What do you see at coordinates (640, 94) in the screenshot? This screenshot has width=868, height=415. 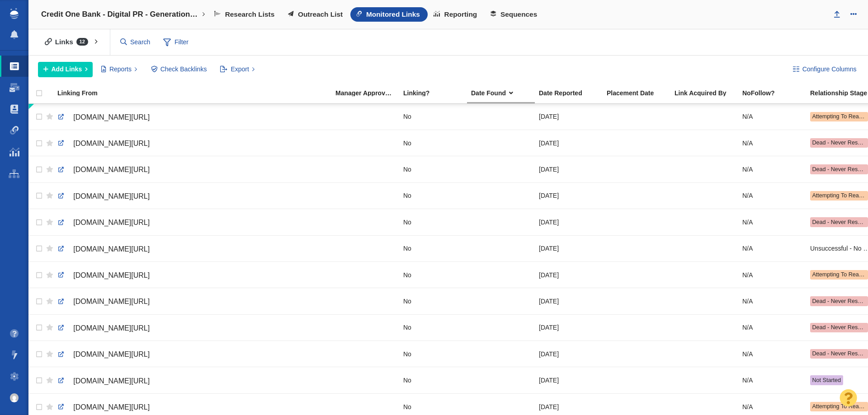 I see `a: Placement Date` at bounding box center [640, 94].